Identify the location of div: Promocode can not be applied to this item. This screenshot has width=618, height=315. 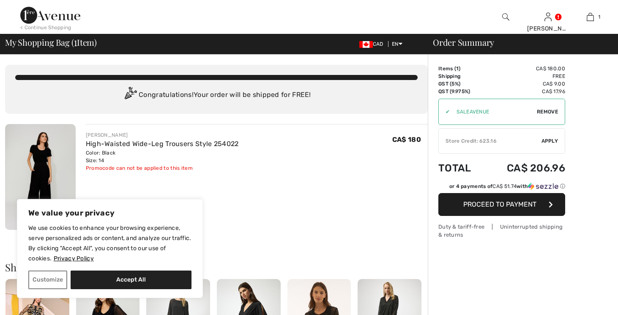
(162, 168).